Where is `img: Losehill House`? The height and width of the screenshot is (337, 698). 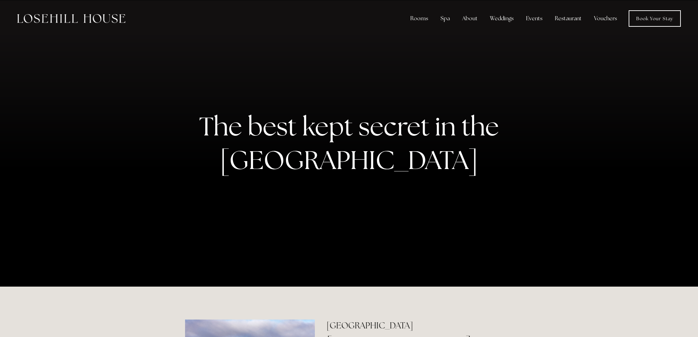
img: Losehill House is located at coordinates (71, 19).